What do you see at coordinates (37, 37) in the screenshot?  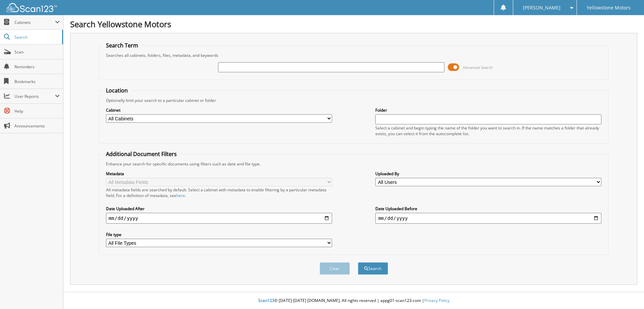 I see `span: Search` at bounding box center [37, 37].